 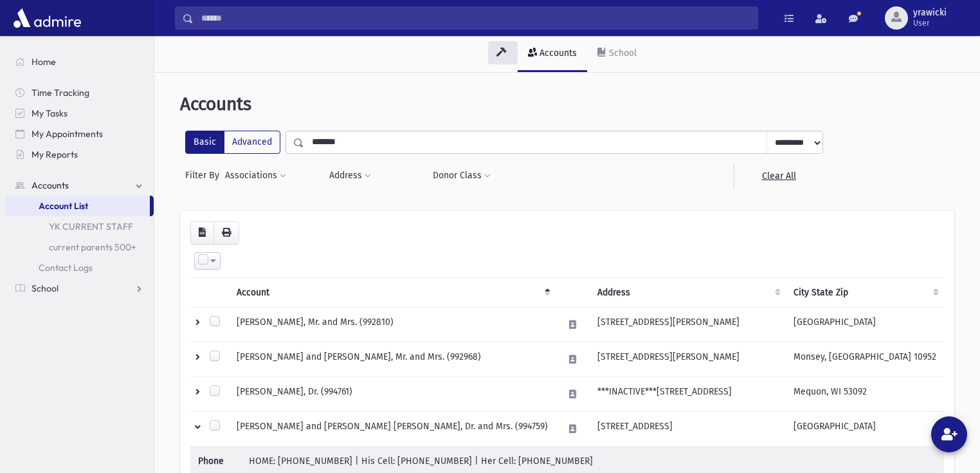 I want to click on a: Time Tracking, so click(x=79, y=93).